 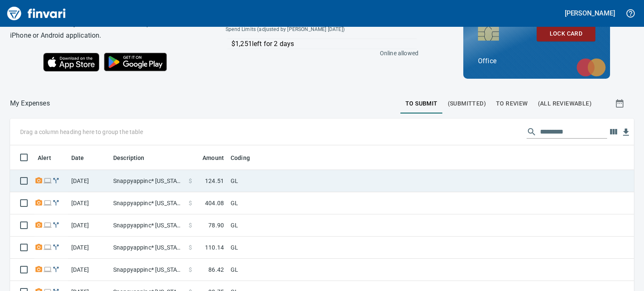 What do you see at coordinates (216, 225) in the screenshot?
I see `span: 78.90` at bounding box center [216, 225].